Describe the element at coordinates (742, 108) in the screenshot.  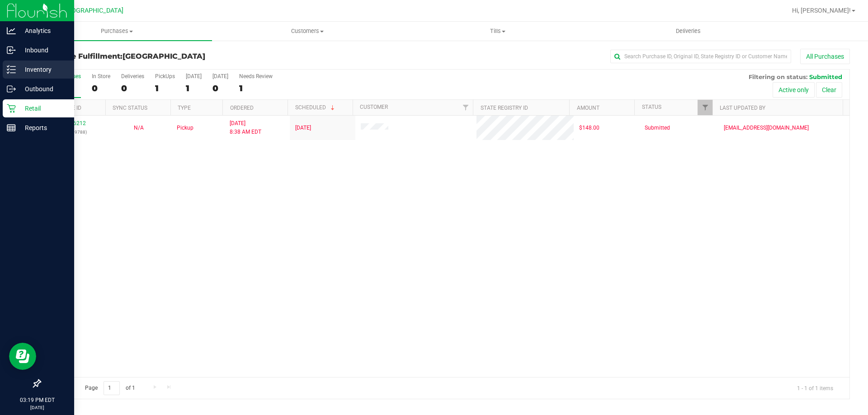
I see `a: Last Updated By` at that location.